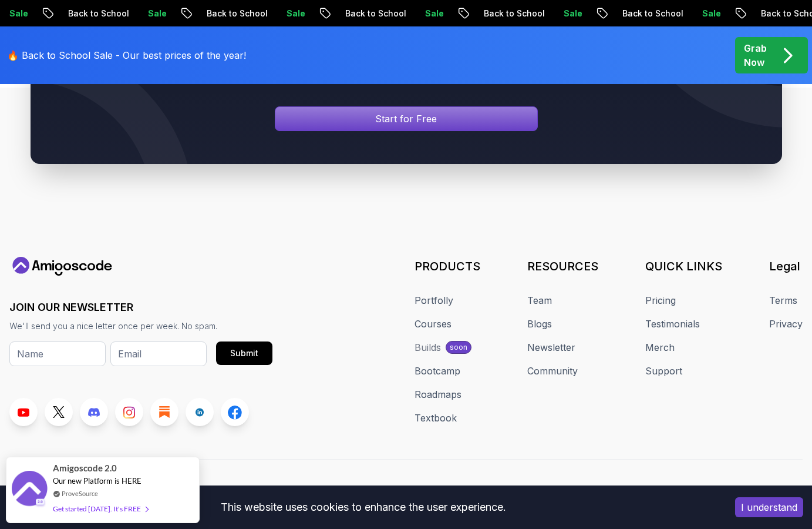  I want to click on h3: RESOURCES, so click(562, 266).